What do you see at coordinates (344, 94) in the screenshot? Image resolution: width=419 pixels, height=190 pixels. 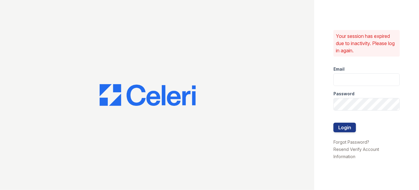 I see `label: Password` at bounding box center [344, 94].